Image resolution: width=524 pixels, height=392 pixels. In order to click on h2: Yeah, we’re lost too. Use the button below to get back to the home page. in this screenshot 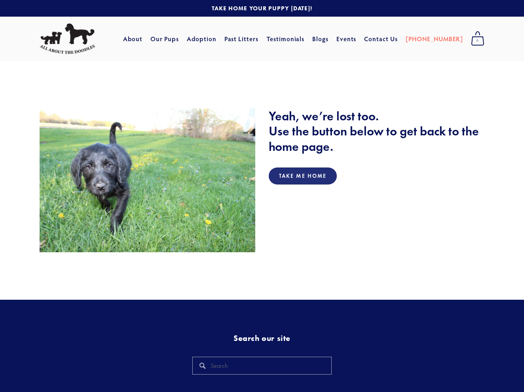, I will do `click(376, 131)`.